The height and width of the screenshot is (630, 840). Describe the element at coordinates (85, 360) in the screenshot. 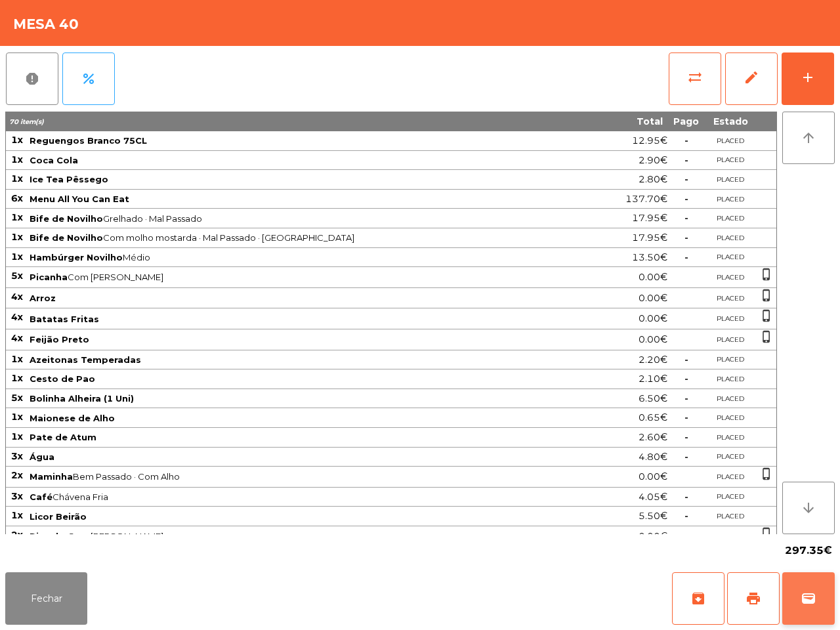

I see `span: Azeitonas Temperadas` at that location.